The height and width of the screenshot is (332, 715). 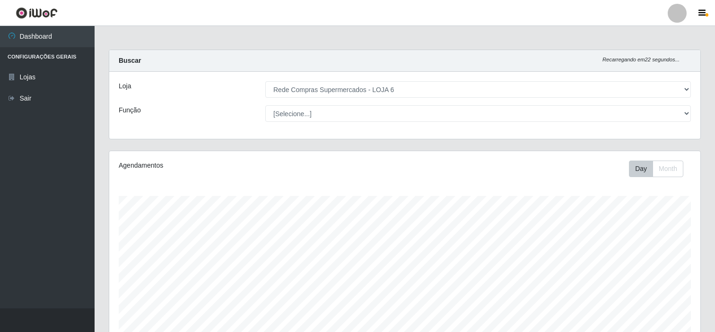 I want to click on div: First group, so click(x=655, y=169).